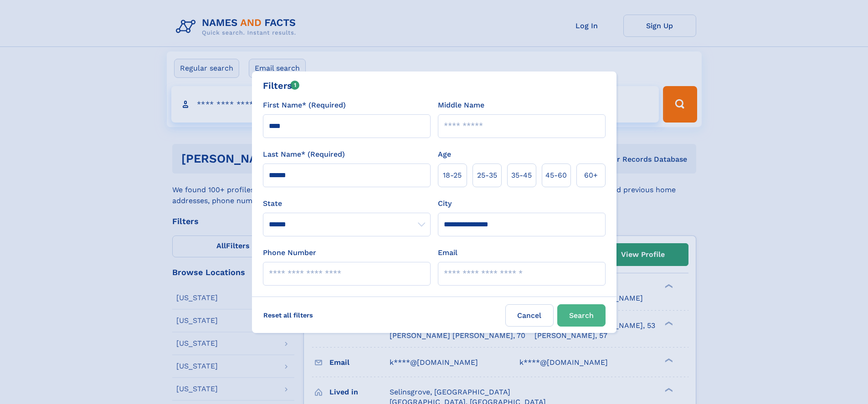 Image resolution: width=868 pixels, height=404 pixels. What do you see at coordinates (444, 154) in the screenshot?
I see `label: Age` at bounding box center [444, 154].